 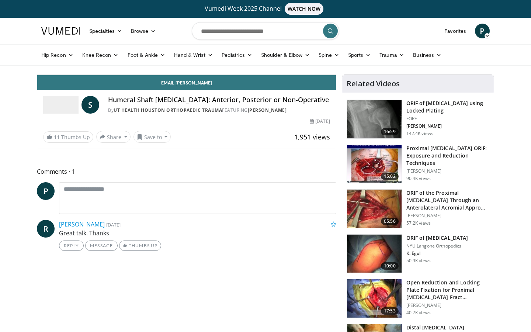 I want to click on h4: Related Videos, so click(x=373, y=84).